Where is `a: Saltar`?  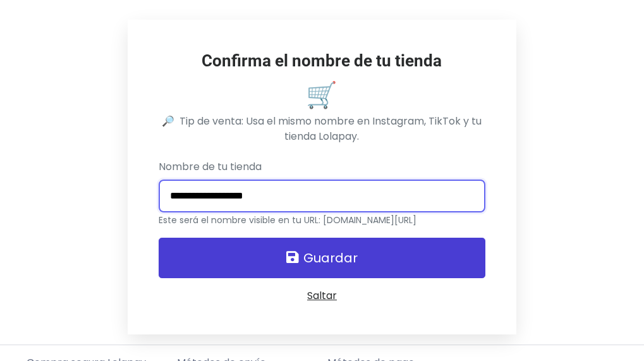 a: Saltar is located at coordinates (322, 295).